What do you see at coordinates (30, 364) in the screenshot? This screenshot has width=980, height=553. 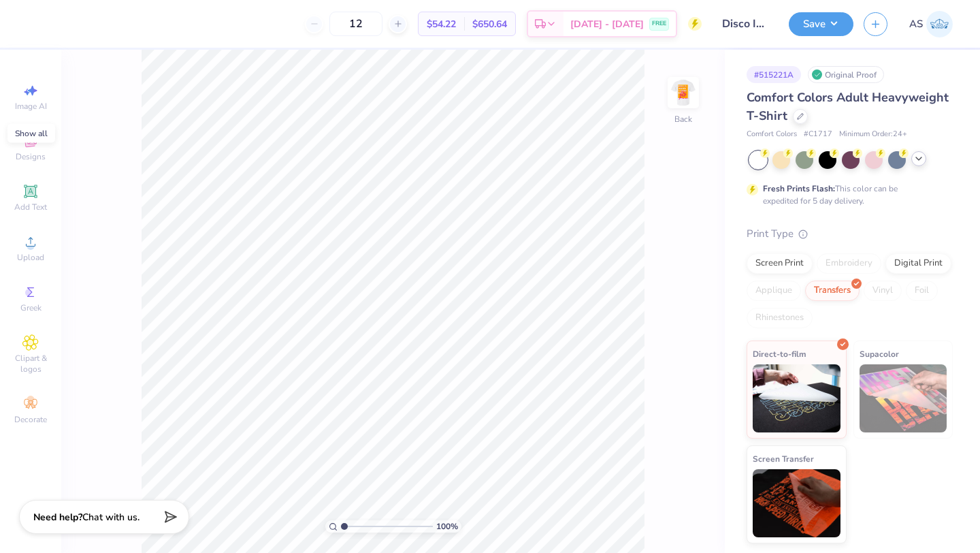 I see `span: Clipart & logos` at bounding box center [30, 364].